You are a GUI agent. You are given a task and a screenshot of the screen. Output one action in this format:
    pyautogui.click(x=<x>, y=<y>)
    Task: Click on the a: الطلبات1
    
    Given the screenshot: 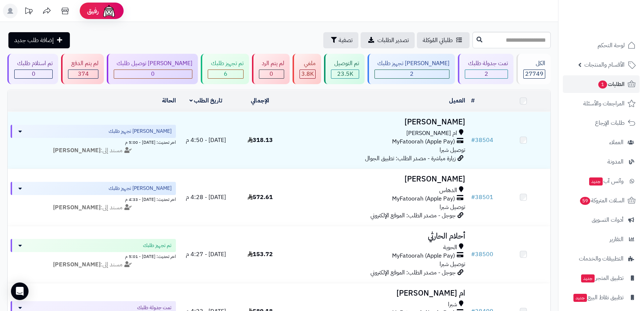 What is the action you would take?
    pyautogui.click(x=601, y=84)
    